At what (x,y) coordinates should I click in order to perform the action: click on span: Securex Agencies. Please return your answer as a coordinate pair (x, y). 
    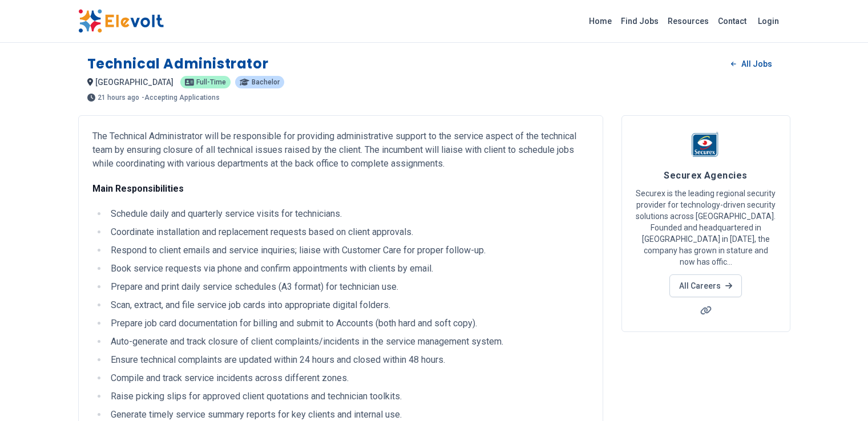
    Looking at the image, I should click on (705, 175).